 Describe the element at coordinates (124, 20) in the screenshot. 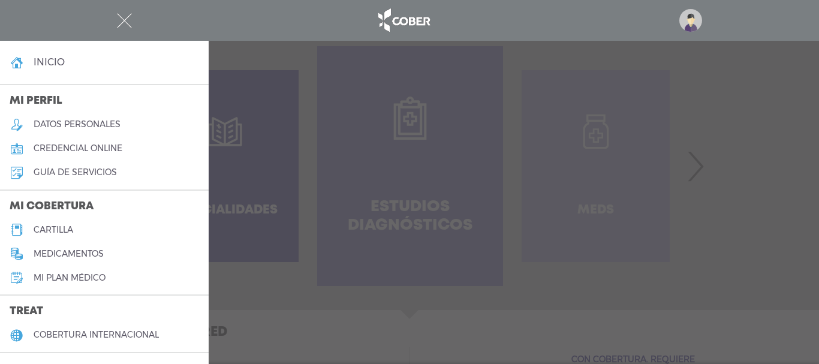

I see `img: Cober_menu-close-white.svg` at that location.